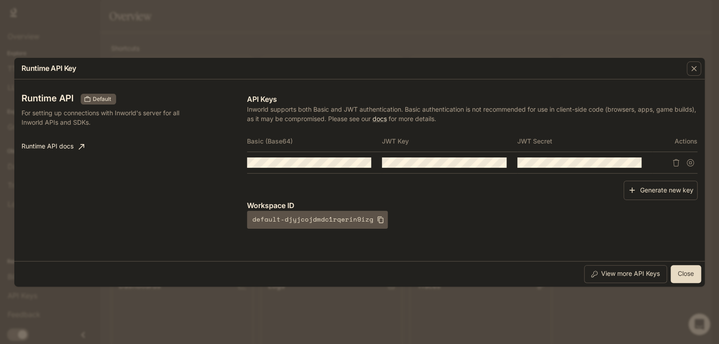 The image size is (719, 344). What do you see at coordinates (98, 99) in the screenshot?
I see `div: These keys will apply to your current workspace only` at bounding box center [98, 99].